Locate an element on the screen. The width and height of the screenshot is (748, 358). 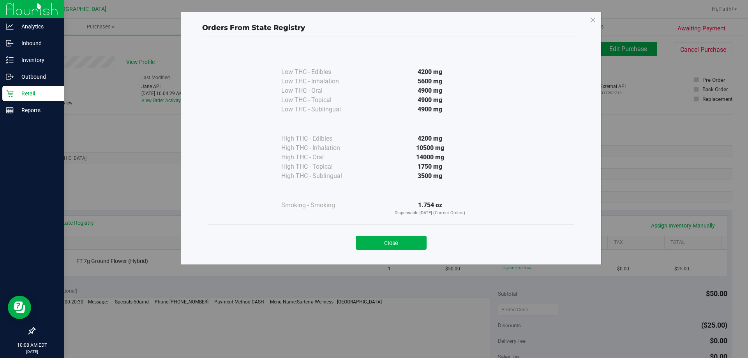
div: Low THC - Oral is located at coordinates (320, 91).